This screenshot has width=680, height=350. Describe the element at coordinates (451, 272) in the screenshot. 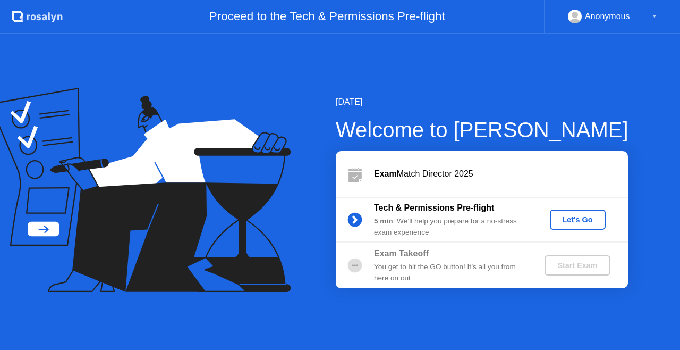

I see `div: You get to hit the GO button! It’s all you from here on out` at that location.